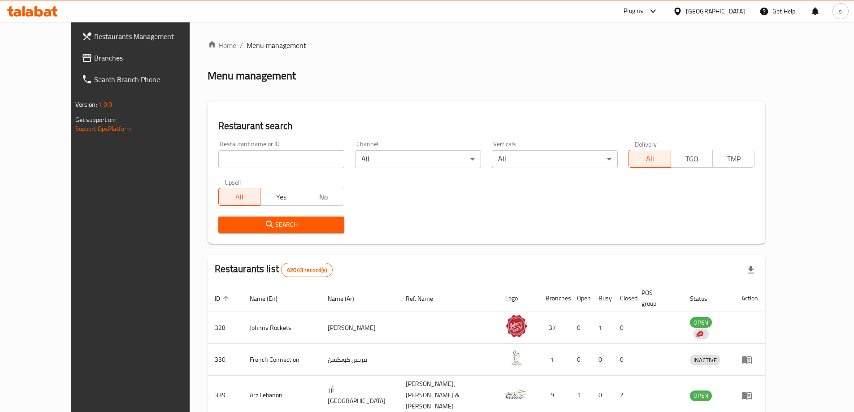 The width and height of the screenshot is (854, 412). What do you see at coordinates (701, 334) in the screenshot?
I see `div: Indicates that the vendor menu management has been moved to DH Catalog service` at bounding box center [701, 334].